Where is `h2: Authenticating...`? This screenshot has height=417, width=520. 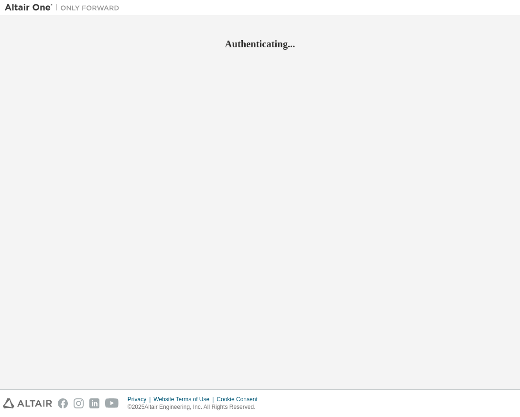 h2: Authenticating... is located at coordinates (260, 44).